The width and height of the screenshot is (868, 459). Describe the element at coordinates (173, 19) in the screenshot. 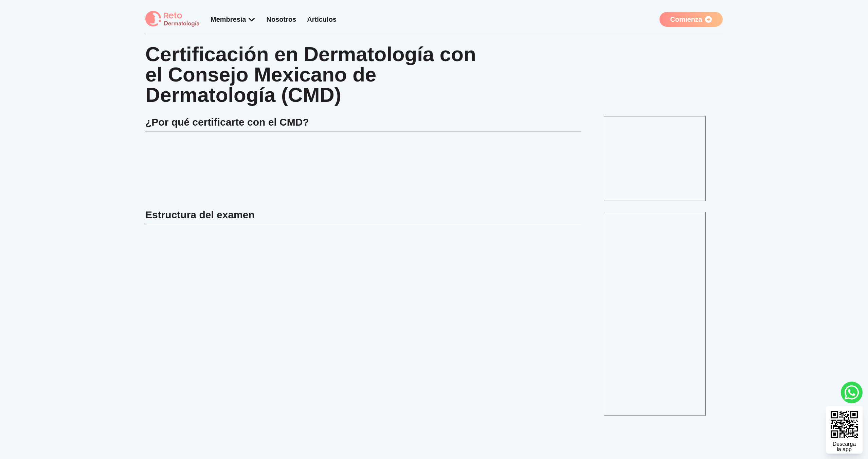

I see `img: logo Reto dermatología` at that location.